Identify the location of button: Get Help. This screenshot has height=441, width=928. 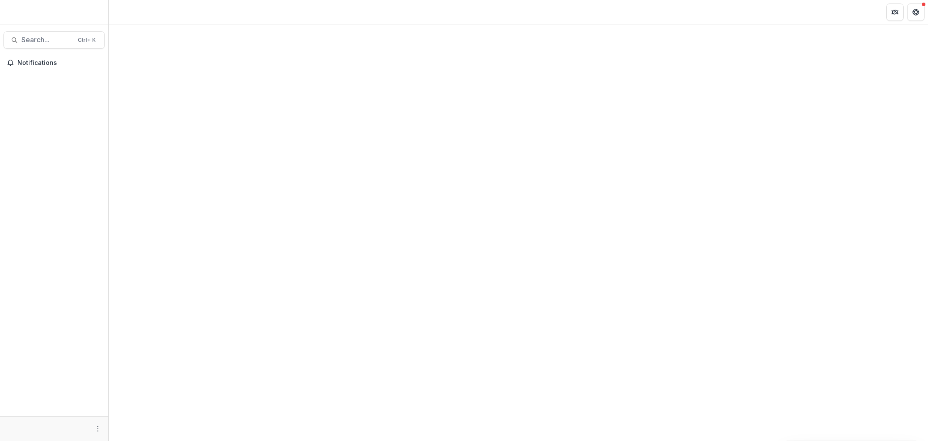
(916, 12).